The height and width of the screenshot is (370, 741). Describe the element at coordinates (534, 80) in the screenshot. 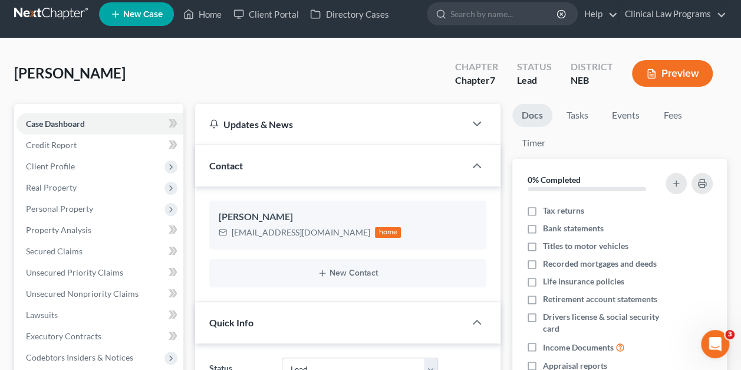

I see `div: Lead` at that location.